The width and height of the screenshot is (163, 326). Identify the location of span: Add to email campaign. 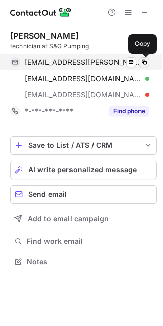
(68, 219).